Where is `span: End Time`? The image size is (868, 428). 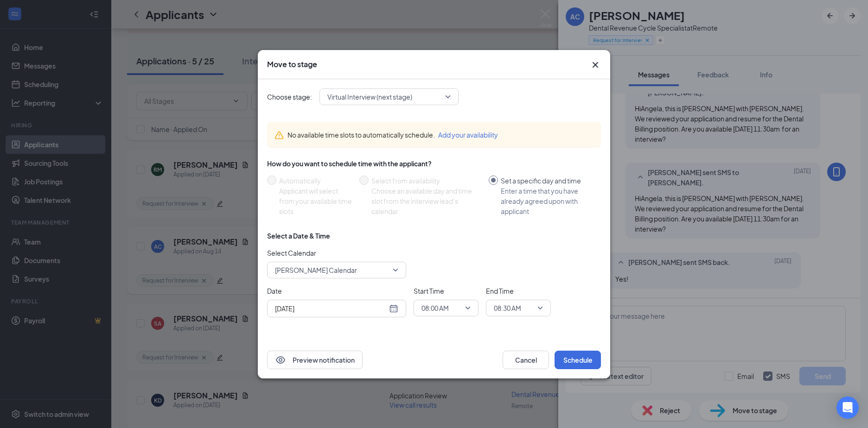 span: End Time is located at coordinates (518, 291).